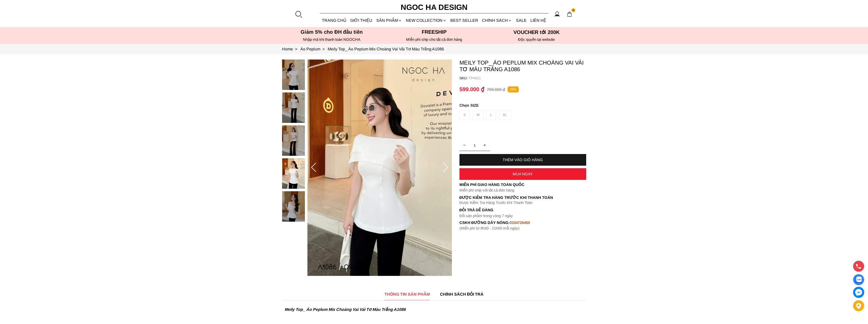 This screenshot has width=868, height=324. What do you see at coordinates (389, 20) in the screenshot?
I see `div: SẢN PHẨM` at bounding box center [389, 20].